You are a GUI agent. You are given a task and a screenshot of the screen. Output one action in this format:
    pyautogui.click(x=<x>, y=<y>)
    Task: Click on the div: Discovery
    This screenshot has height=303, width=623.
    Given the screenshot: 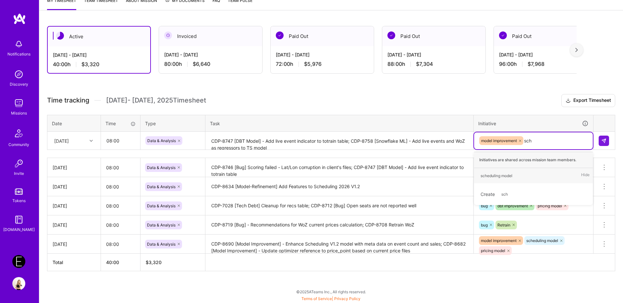 What is the action you would take?
    pyautogui.click(x=19, y=84)
    